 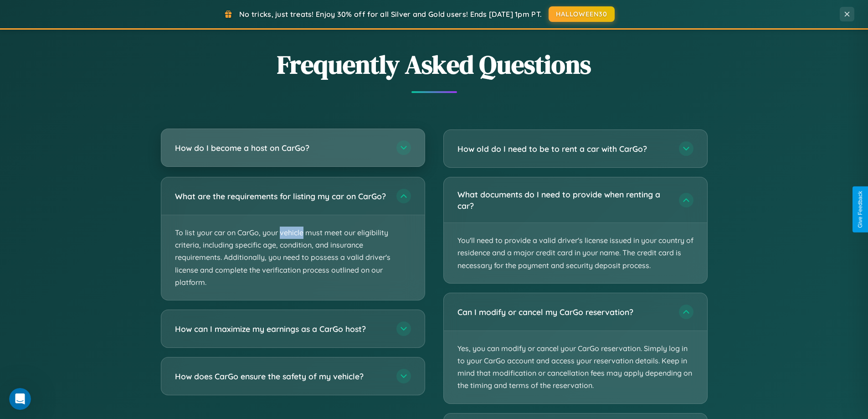 I want to click on h3: How does CarGo ensure the safety of my vehicle?, so click(x=281, y=376).